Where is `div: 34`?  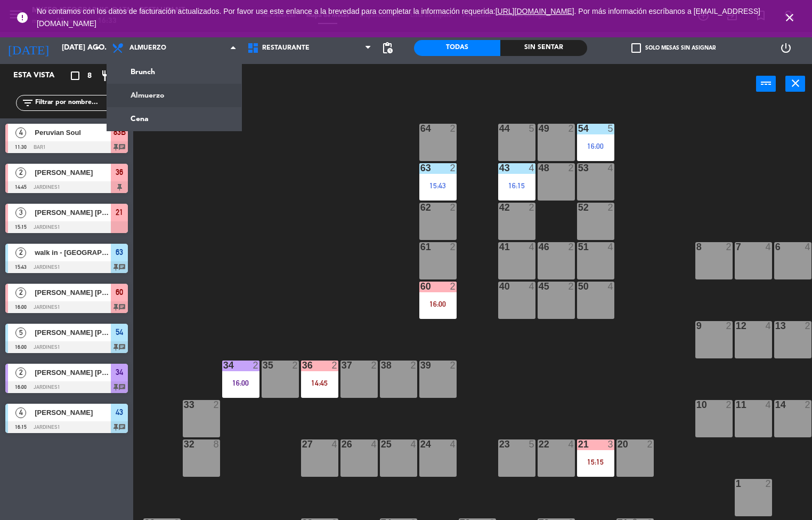 div: 34 is located at coordinates (224, 365).